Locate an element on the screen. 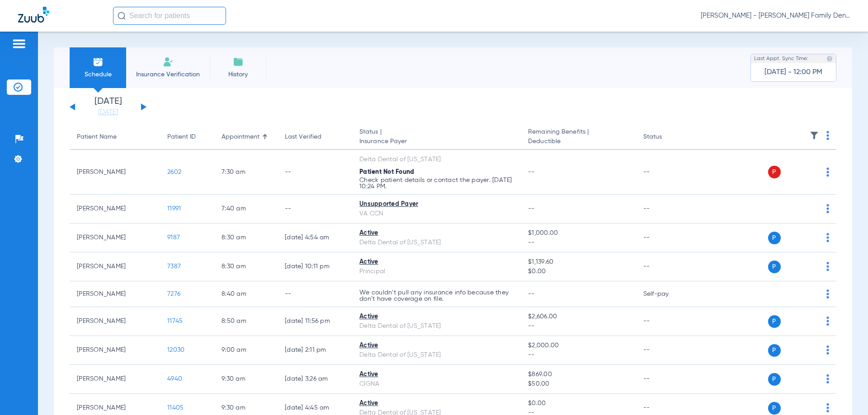 This screenshot has width=868, height=415. span: 7276 is located at coordinates (174, 294).